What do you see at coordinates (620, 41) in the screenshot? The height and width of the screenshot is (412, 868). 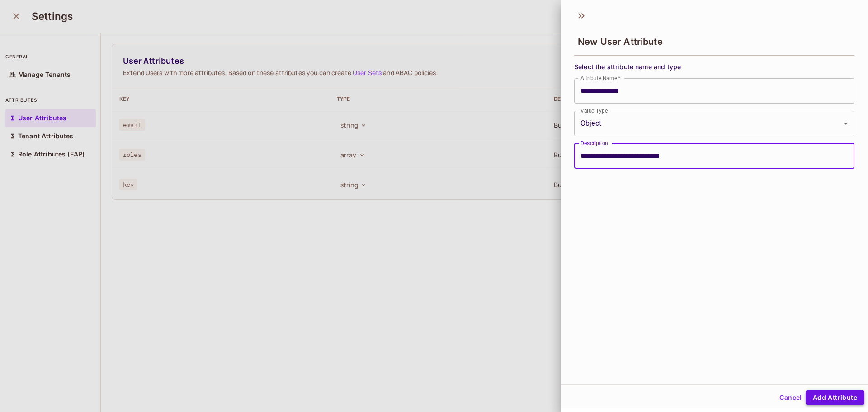 I see `span: New User Attribute` at bounding box center [620, 41].